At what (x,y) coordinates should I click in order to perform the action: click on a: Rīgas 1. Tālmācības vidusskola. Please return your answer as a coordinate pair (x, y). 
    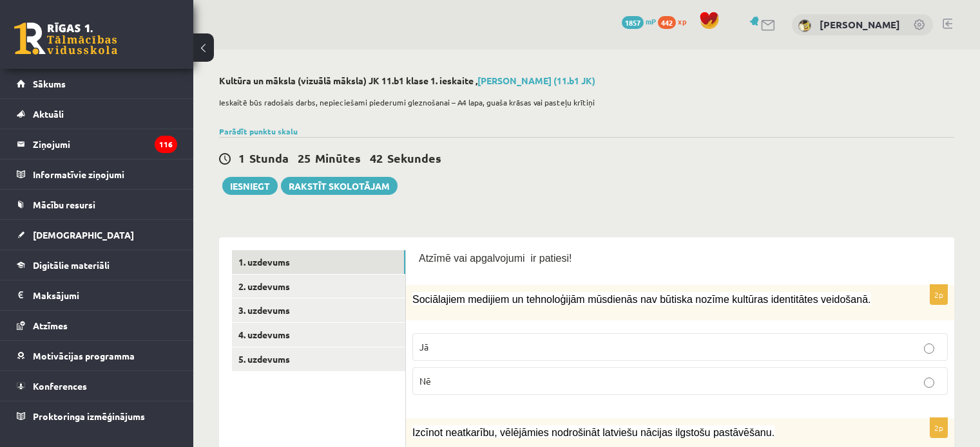
    Looking at the image, I should click on (65, 38).